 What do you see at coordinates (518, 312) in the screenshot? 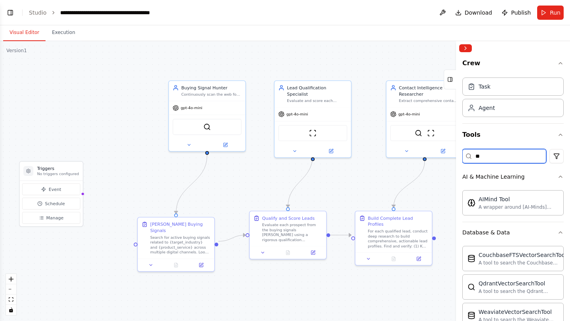
I see `div: WeaviateVectorSearchTool` at bounding box center [518, 312].